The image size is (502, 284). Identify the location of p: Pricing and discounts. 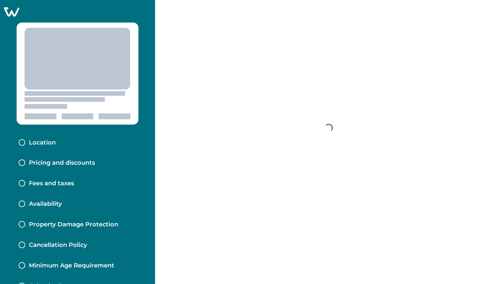
(62, 163).